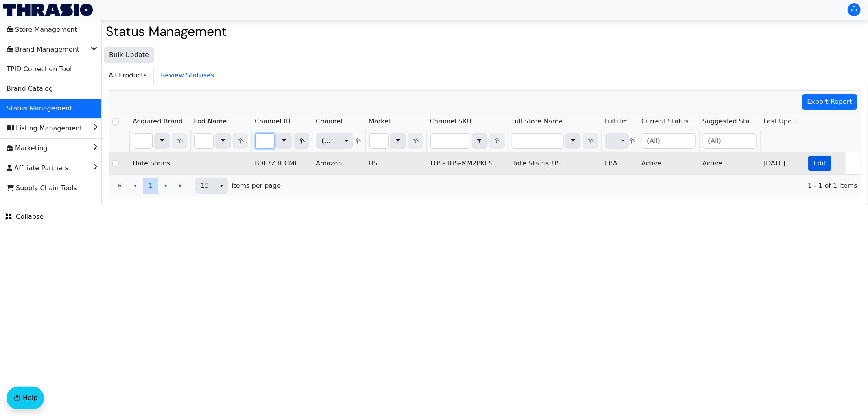 This screenshot has height=416, width=868. Describe the element at coordinates (151, 186) in the screenshot. I see `span: 1` at that location.